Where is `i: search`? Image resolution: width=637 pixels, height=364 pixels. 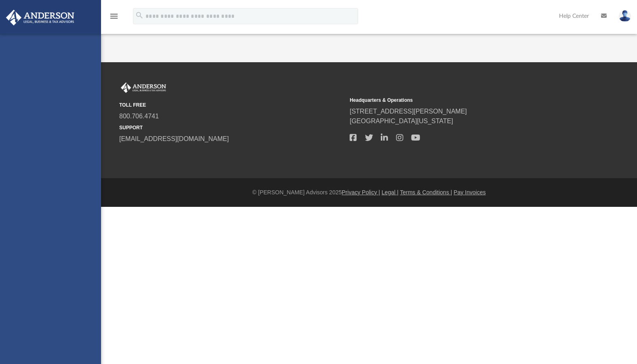 i: search is located at coordinates (140, 15).